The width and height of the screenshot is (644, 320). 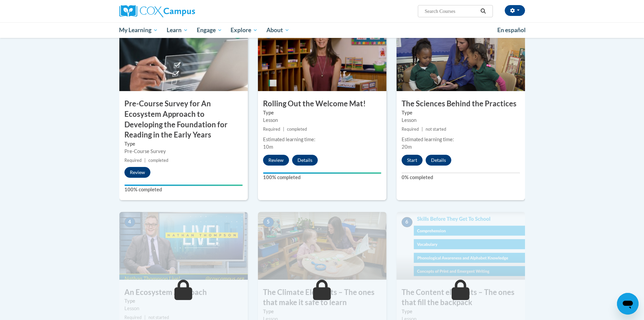 What do you see at coordinates (209, 30) in the screenshot?
I see `a: Engage` at bounding box center [209, 30].